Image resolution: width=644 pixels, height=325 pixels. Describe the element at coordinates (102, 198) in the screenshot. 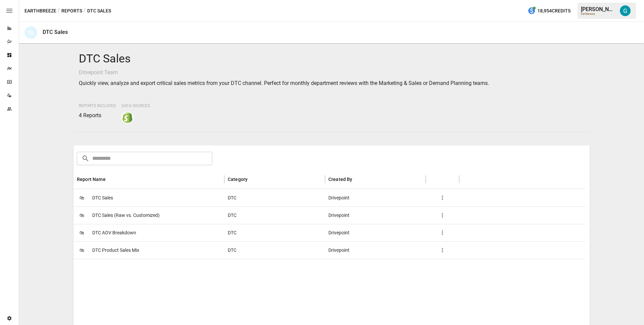

I see `span: DTC Sales` at that location.